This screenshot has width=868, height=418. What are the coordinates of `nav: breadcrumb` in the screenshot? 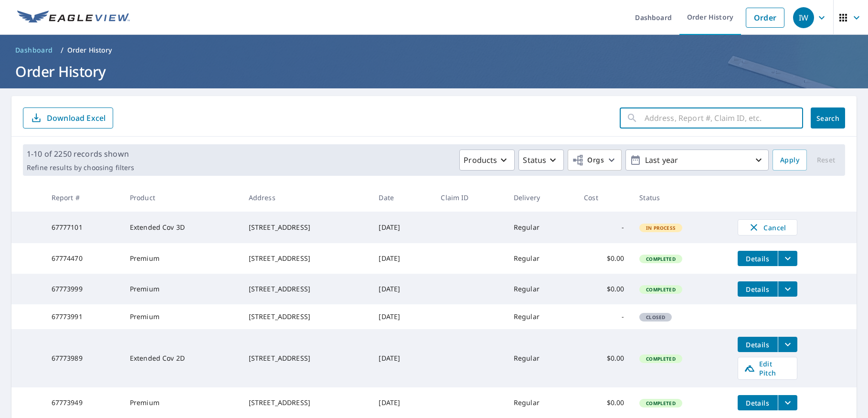 It's located at (434, 50).